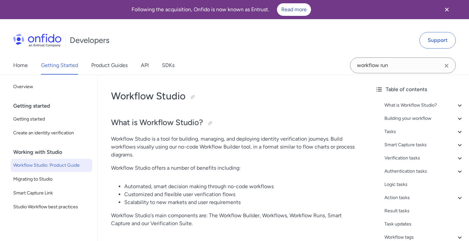  Describe the element at coordinates (51, 193) in the screenshot. I see `a: Smart Capture Link` at that location.